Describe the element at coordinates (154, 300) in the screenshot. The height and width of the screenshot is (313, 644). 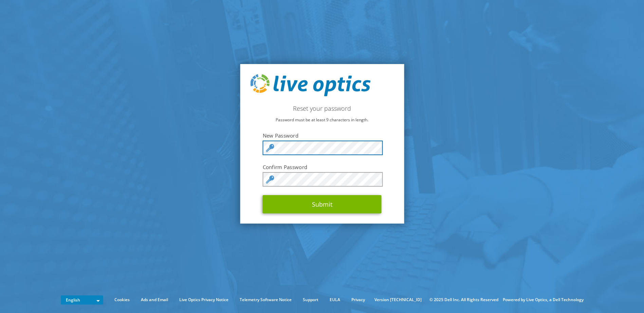
I see `a: Ads and Email` at that location.